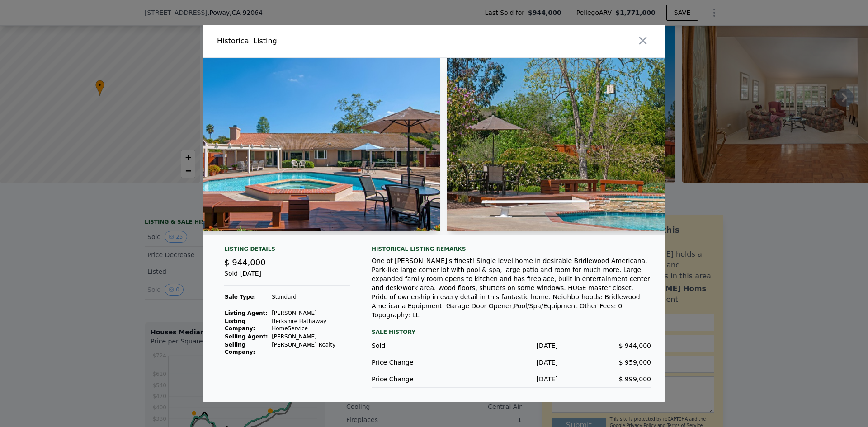 This screenshot has height=427, width=868. What do you see at coordinates (324, 41) in the screenshot?
I see `div: Historical Listing` at bounding box center [324, 41].